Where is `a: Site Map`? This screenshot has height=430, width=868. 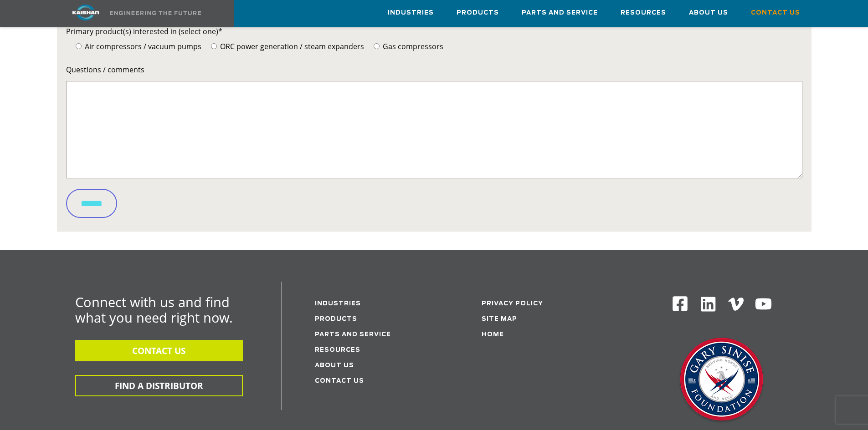 a: Site Map is located at coordinates (500, 319).